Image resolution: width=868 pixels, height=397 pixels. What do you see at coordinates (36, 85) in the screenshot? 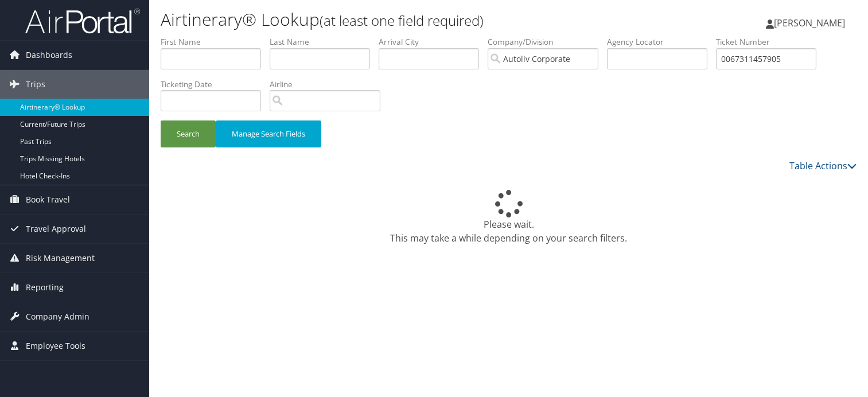
I see `span: Trips` at bounding box center [36, 85].